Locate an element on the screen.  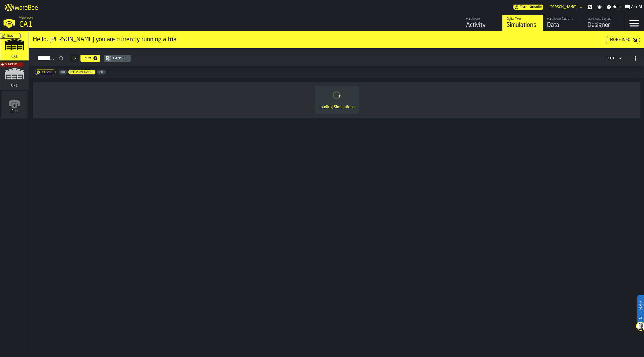
div: New is located at coordinates (88, 58).